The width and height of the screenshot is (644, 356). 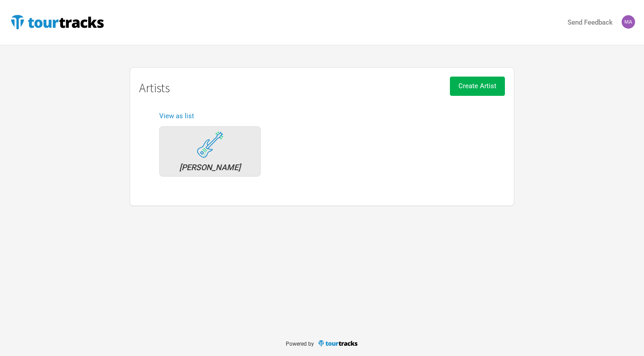 What do you see at coordinates (300, 344) in the screenshot?
I see `span: Powered by` at bounding box center [300, 344].